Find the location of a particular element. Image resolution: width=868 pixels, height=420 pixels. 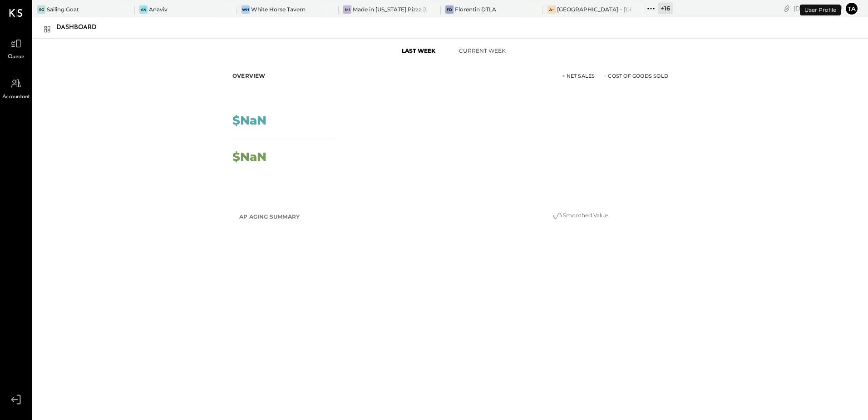

div: + 16 is located at coordinates (665, 8).